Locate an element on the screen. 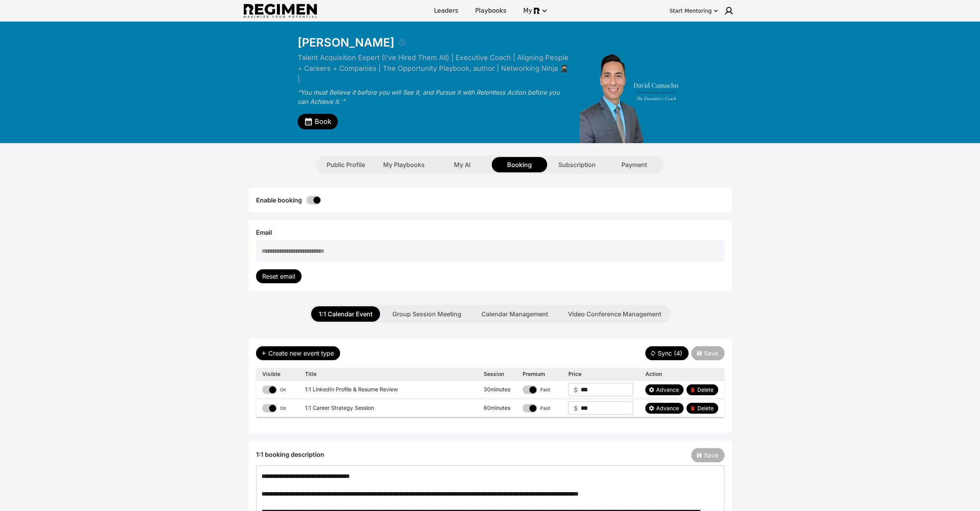  button: My is located at coordinates (535, 11).